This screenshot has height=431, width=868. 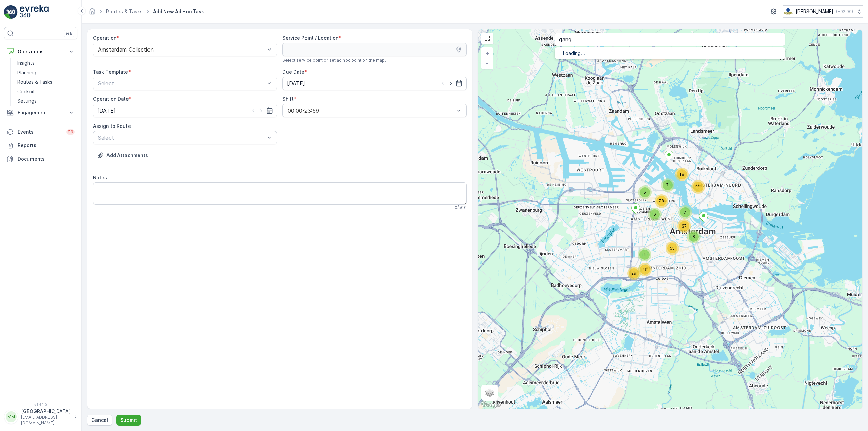 What do you see at coordinates (41, 160) in the screenshot?
I see `a: Documents` at bounding box center [41, 160].